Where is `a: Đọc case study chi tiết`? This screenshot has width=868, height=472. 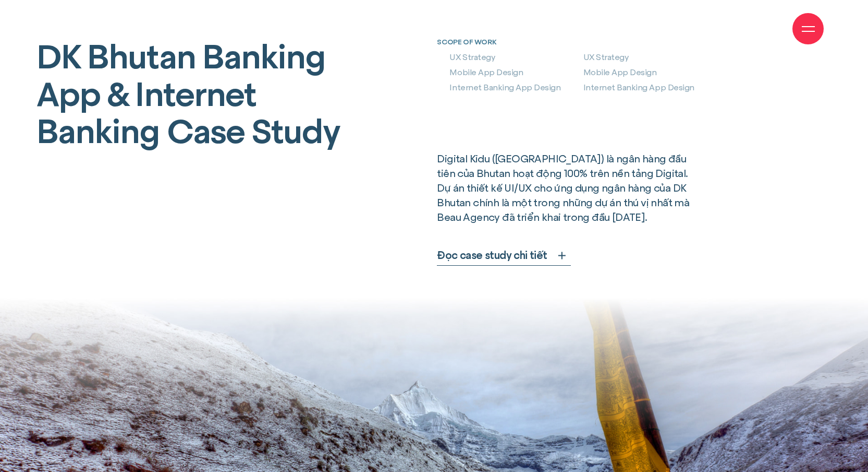 a: Đọc case study chi tiết is located at coordinates (504, 255).